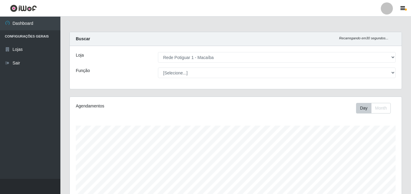 The image size is (411, 194). Describe the element at coordinates (364, 38) in the screenshot. I see `i: Recarregando em 30 segundos...` at that location.